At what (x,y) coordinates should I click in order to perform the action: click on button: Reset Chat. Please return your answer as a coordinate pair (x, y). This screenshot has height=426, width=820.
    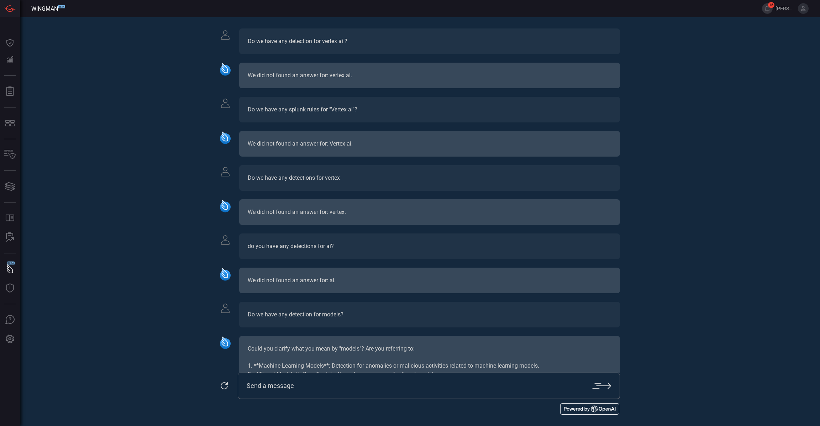
    Looking at the image, I should click on (224, 386).